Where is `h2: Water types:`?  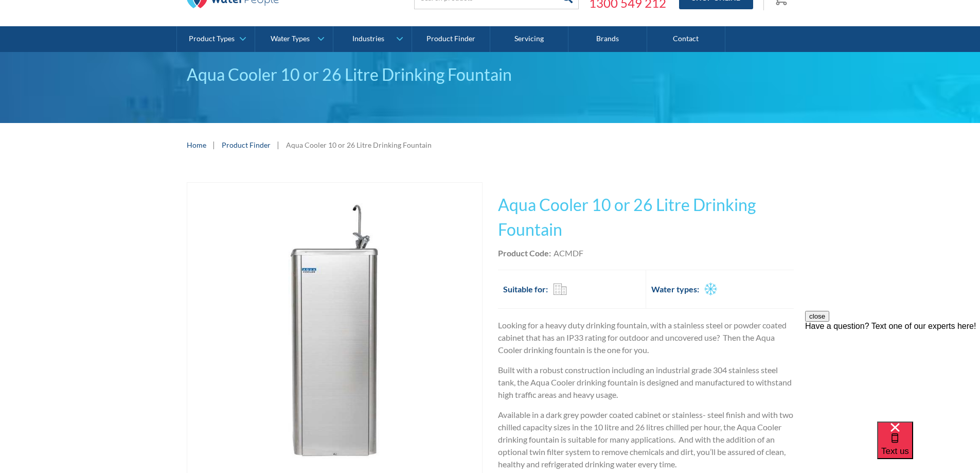
h2: Water types: is located at coordinates (675, 289).